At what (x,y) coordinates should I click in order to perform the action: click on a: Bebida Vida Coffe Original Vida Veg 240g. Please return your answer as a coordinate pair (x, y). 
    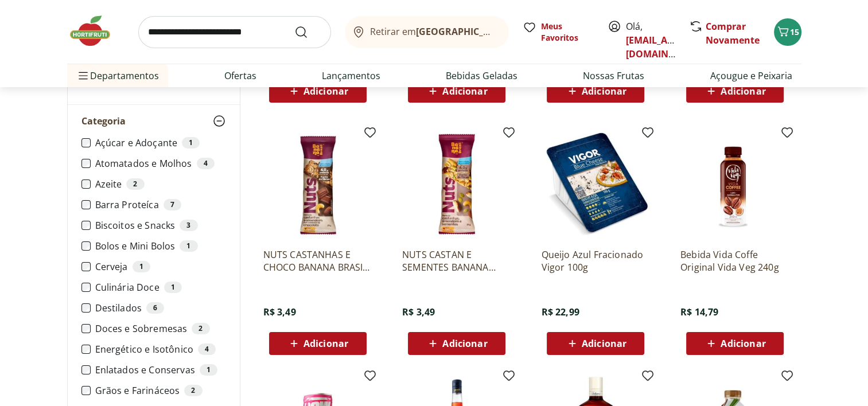
    Looking at the image, I should click on (735, 261).